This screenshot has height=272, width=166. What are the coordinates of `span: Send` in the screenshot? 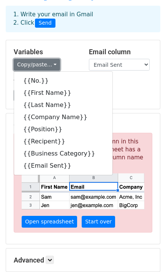 It's located at (45, 23).